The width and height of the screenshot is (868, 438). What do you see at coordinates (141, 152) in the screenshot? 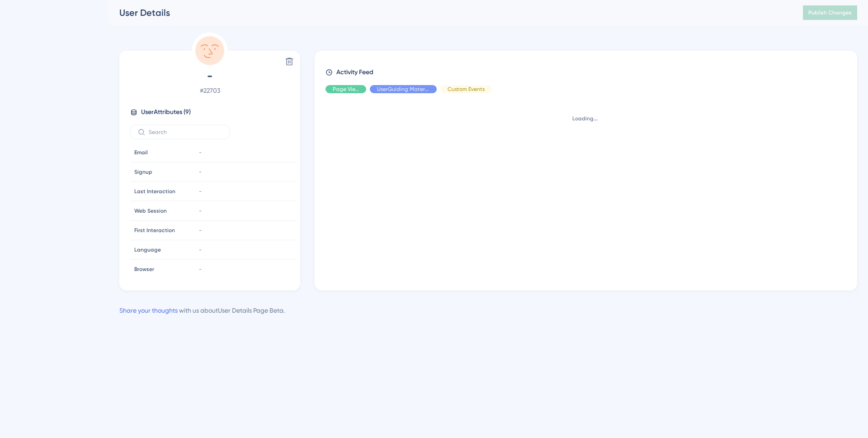
I see `span: Email` at bounding box center [141, 152].